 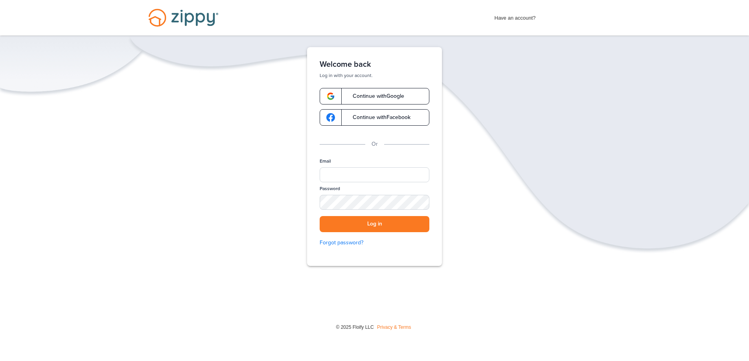 I want to click on span: Continue with Facebook, so click(x=377, y=118).